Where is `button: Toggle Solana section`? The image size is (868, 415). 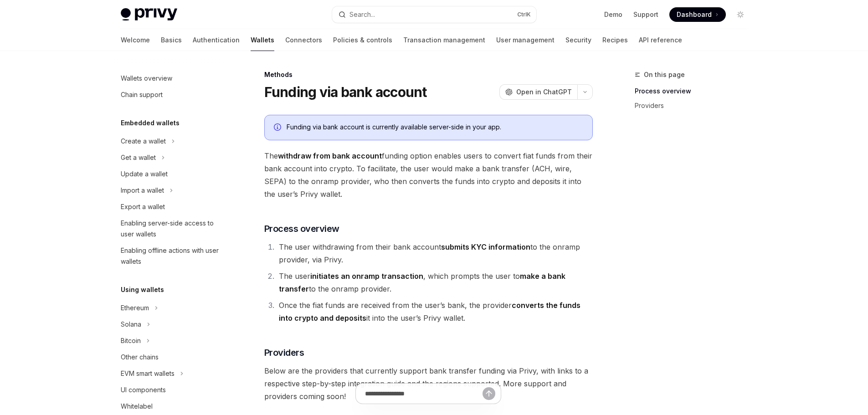 button: Toggle Solana section is located at coordinates (172, 325).